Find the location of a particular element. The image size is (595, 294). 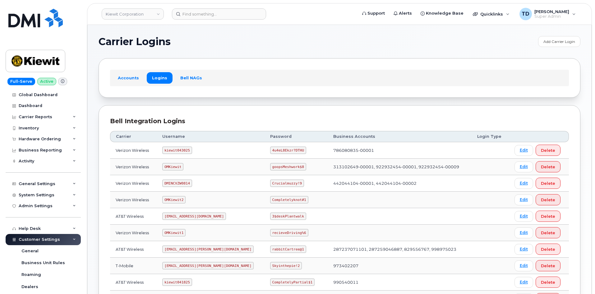

th: Business Accounts is located at coordinates (399, 136).